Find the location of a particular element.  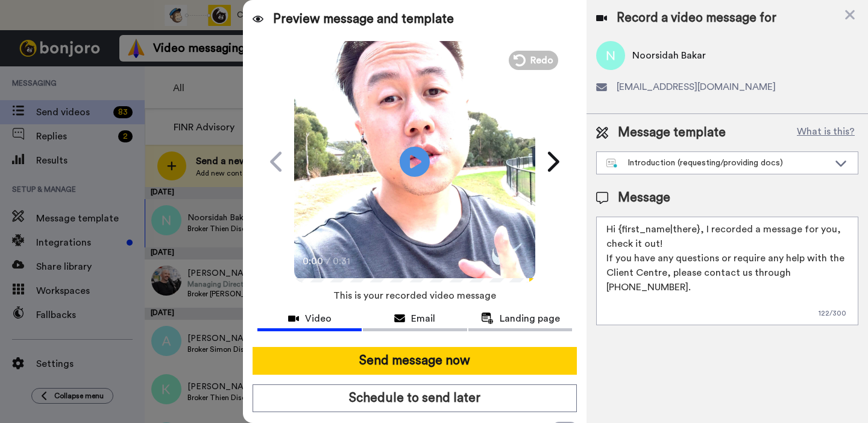

textarea: Hi {first_name|there}, I recorded a message for you, check it out! If you have any questions or r... is located at coordinates (727, 271).